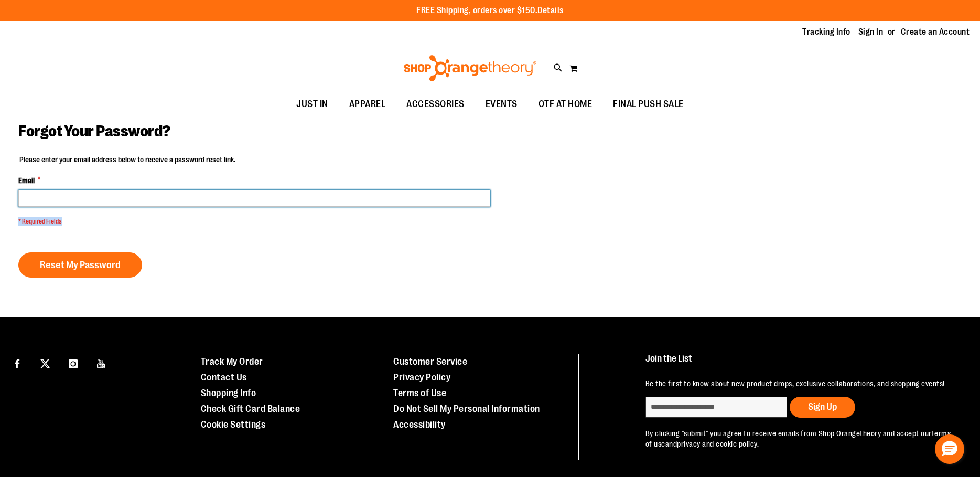  I want to click on p: By clicking "submit" you agree to receive emails from Shop Orangetheory and accept our and, so click(801, 438).